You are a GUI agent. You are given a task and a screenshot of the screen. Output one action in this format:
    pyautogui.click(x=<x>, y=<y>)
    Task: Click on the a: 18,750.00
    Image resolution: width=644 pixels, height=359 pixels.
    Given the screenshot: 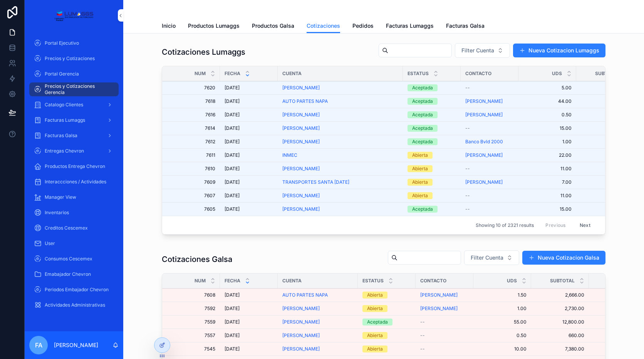 What is the action you would take?
    pyautogui.click(x=605, y=128)
    